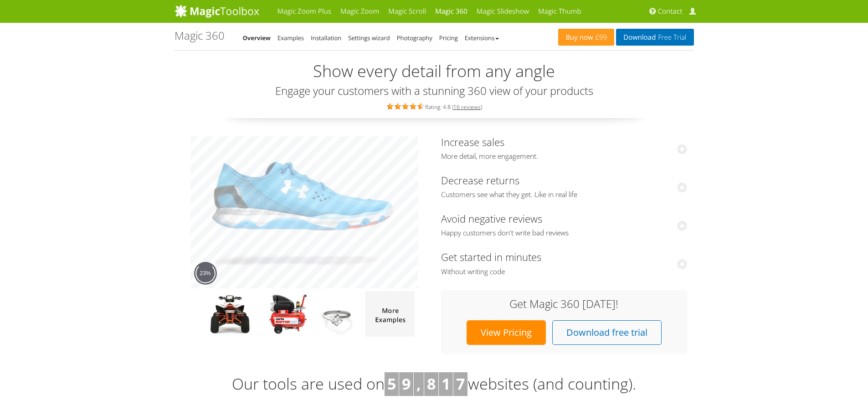  Describe the element at coordinates (607, 332) in the screenshot. I see `a: Download free trial` at that location.